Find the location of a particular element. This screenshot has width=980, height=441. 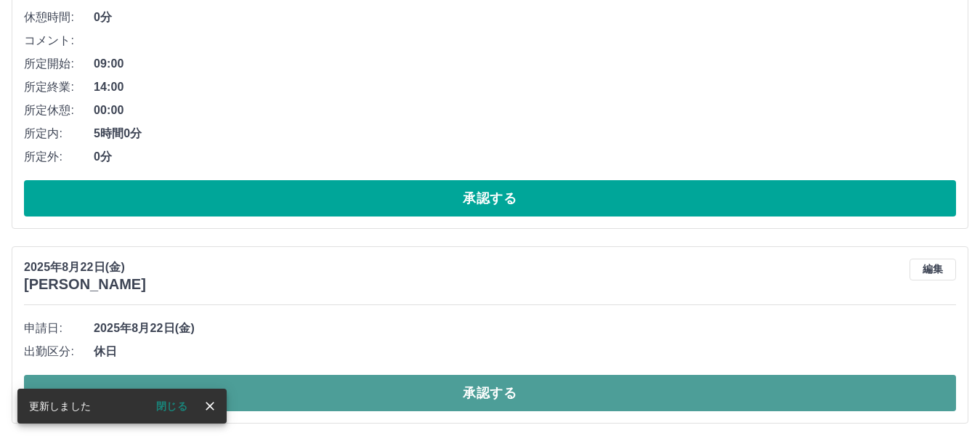

span: 00:00 is located at coordinates (525, 110).